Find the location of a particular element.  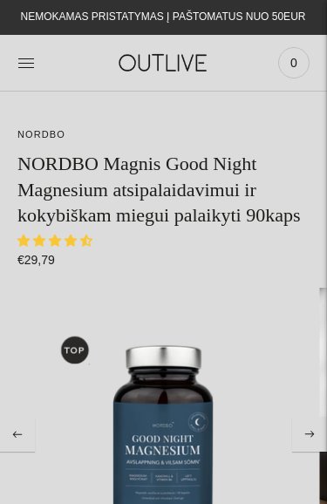

div: NEMOKAMAS PRISTATYMAS Į PAŠTOMATUS NUO 50EUR is located at coordinates (163, 17).